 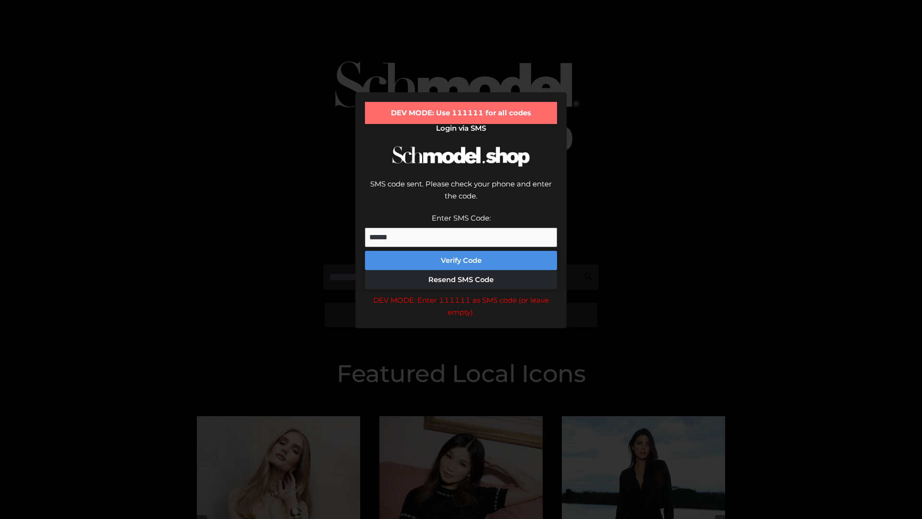 I want to click on label: Enter SMS Code:, so click(x=461, y=218).